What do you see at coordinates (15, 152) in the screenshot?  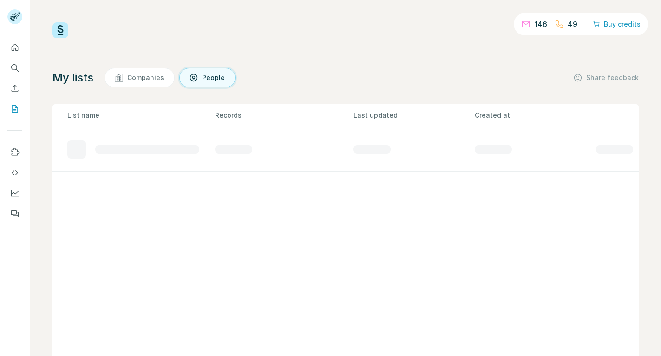 I see `button: Use Surfe on LinkedIn` at bounding box center [15, 152].